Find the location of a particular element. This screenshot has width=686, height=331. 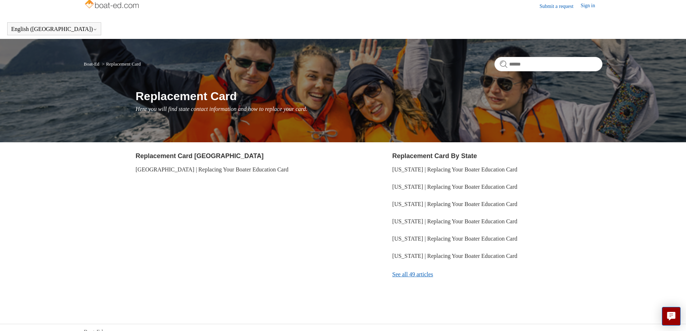

li: Replacement Card is located at coordinates (121, 64).